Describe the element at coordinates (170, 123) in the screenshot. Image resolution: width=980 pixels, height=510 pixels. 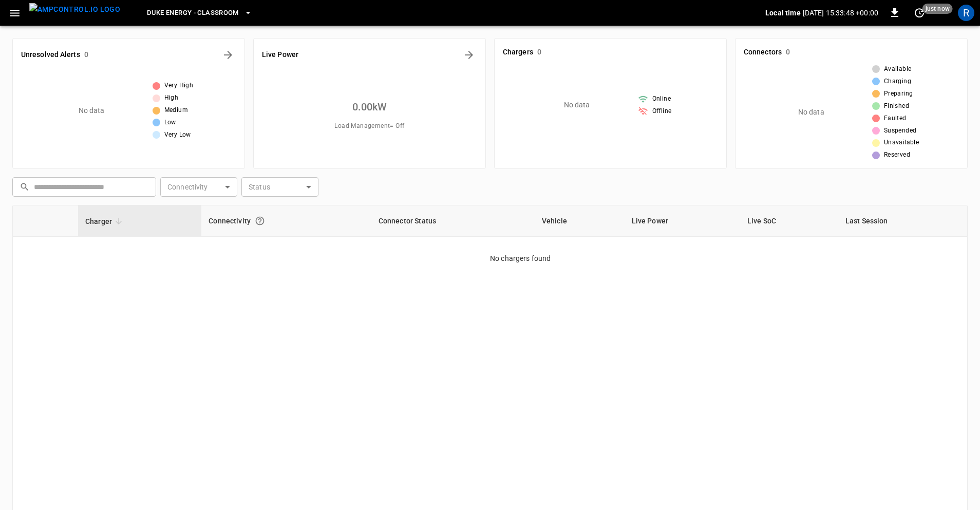
I see `span: Low` at that location.